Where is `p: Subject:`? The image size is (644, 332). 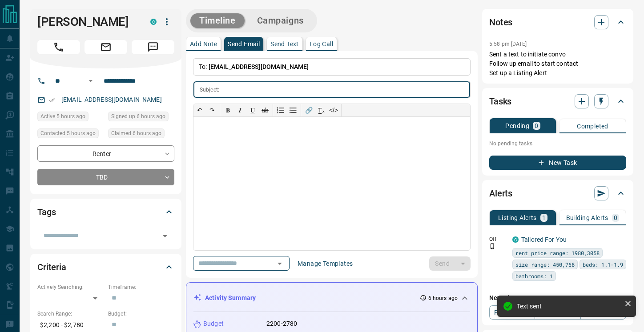
p: Subject: is located at coordinates (210, 90).